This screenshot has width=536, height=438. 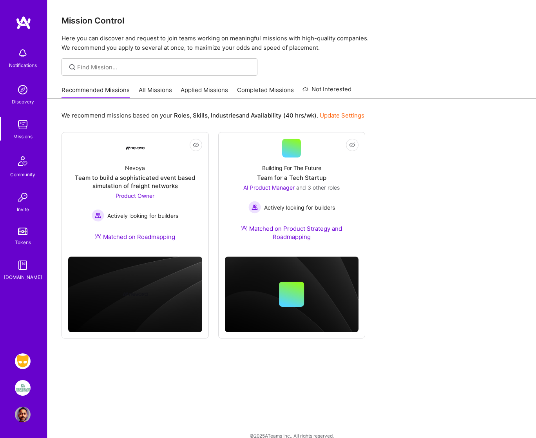 What do you see at coordinates (23, 101) in the screenshot?
I see `div: Discovery` at bounding box center [23, 101].